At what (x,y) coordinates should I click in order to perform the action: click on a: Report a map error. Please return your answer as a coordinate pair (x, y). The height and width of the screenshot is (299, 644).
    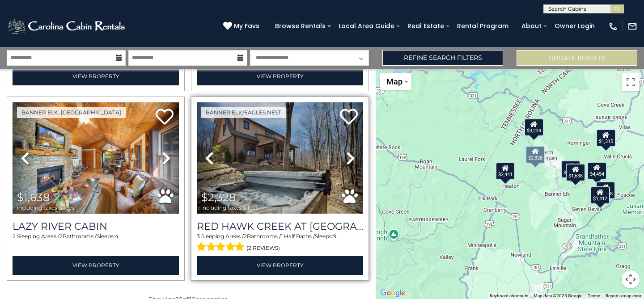
    Looking at the image, I should click on (623, 295).